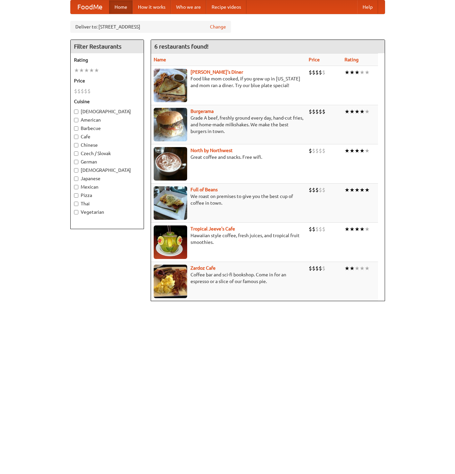 This screenshot has width=455, height=474. What do you see at coordinates (76, 212) in the screenshot?
I see `input: Vegetarian` at bounding box center [76, 212].